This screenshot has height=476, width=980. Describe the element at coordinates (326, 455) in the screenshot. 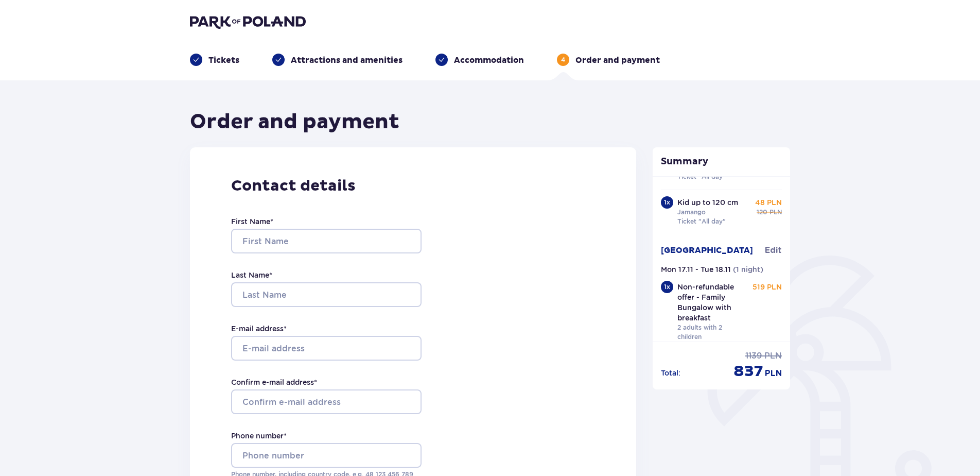

I see `input: Phone number` at that location.